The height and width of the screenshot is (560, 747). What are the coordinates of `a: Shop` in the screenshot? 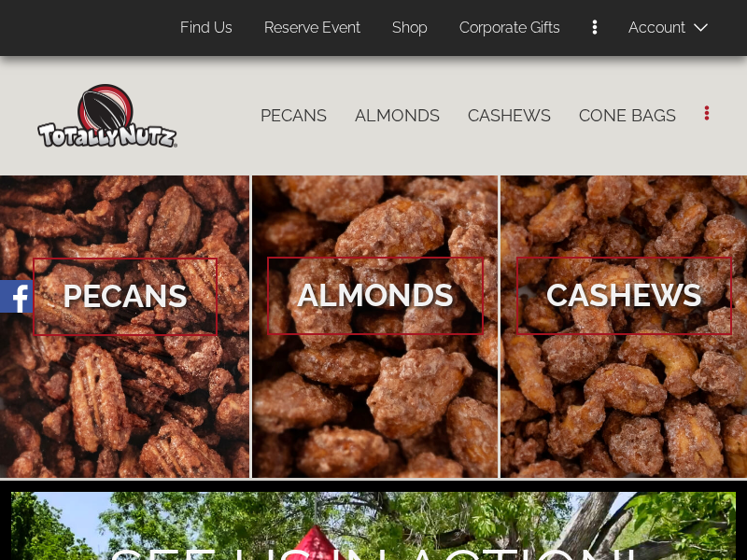 It's located at (410, 28).